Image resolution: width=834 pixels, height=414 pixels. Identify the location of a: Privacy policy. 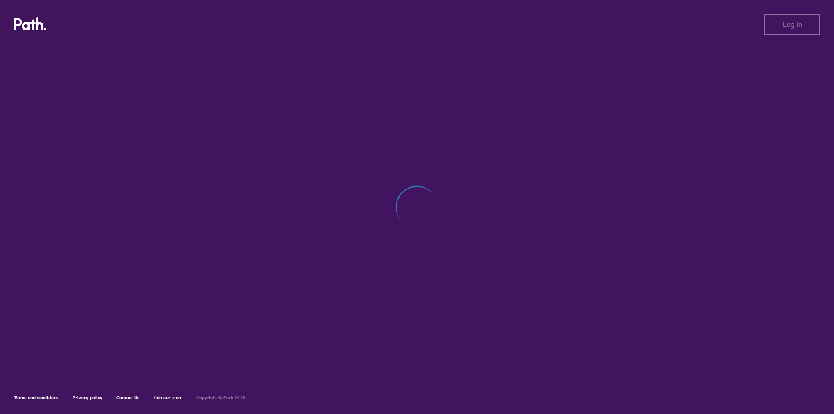
(87, 398).